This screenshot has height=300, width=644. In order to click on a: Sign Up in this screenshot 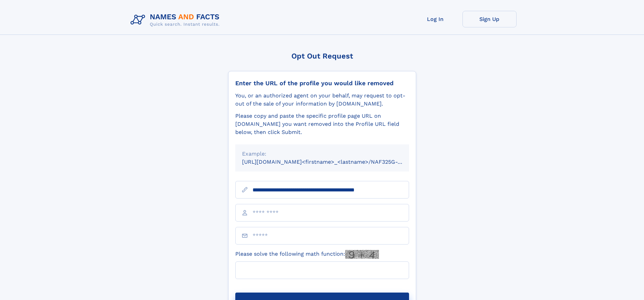, I will do `click(490, 19)`.